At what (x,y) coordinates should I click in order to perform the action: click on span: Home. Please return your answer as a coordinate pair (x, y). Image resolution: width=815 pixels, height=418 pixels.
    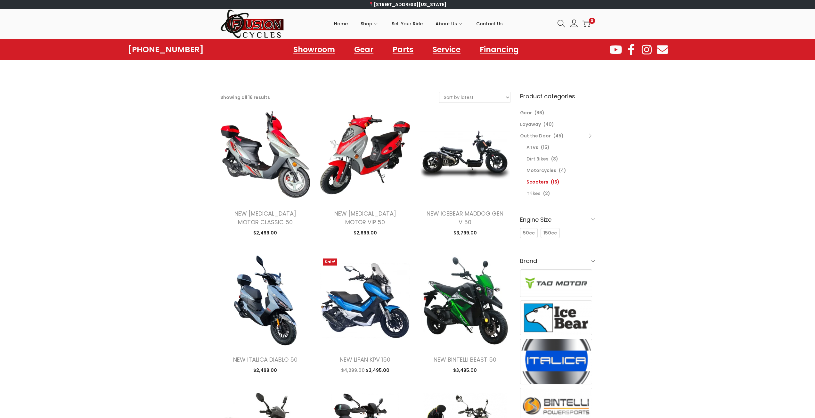
    Looking at the image, I should click on (341, 24).